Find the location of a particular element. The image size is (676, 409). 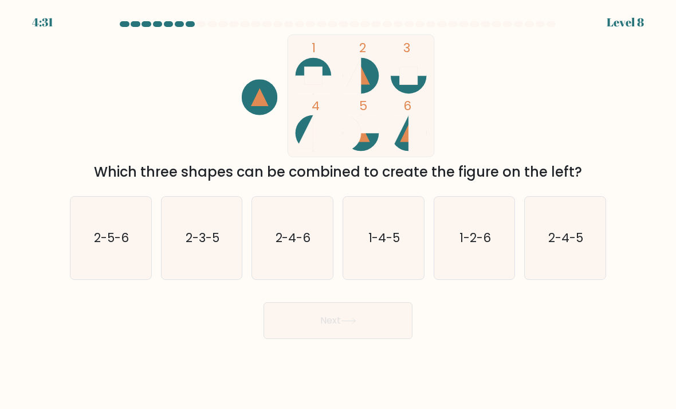

tspan: 5 is located at coordinates (363, 105).